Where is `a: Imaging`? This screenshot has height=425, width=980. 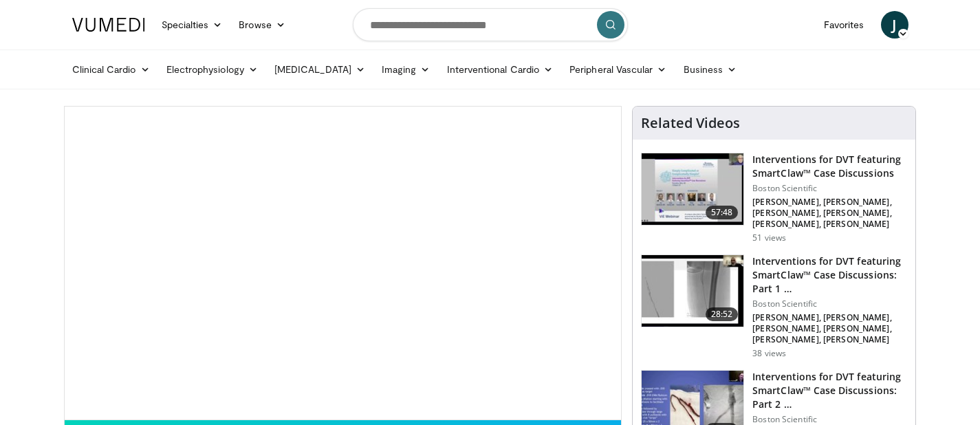 a: Imaging is located at coordinates (406, 70).